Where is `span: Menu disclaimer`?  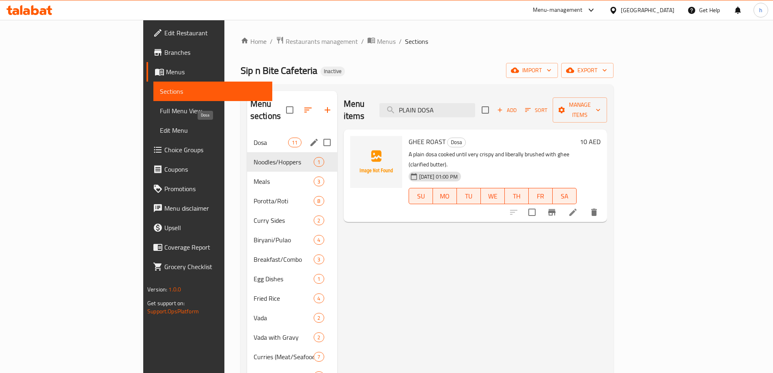 span: Menu disclaimer is located at coordinates (215, 208).